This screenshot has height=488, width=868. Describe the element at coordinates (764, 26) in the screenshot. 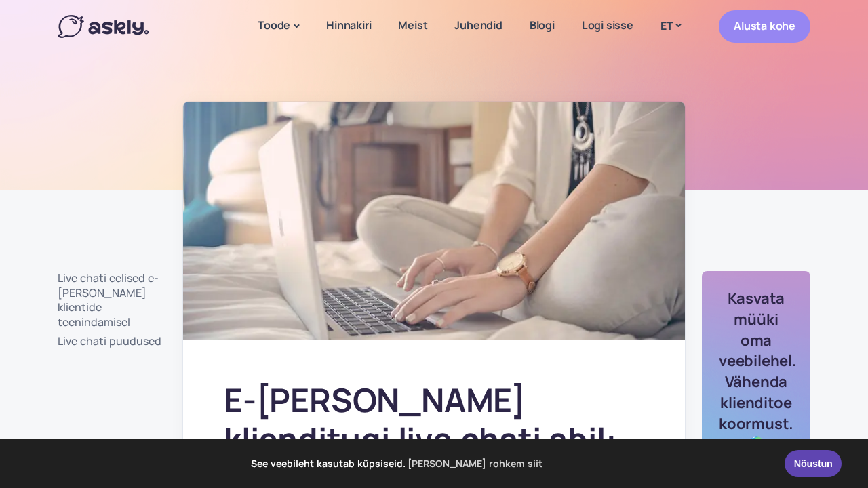

I see `a: Alusta kohe` at that location.